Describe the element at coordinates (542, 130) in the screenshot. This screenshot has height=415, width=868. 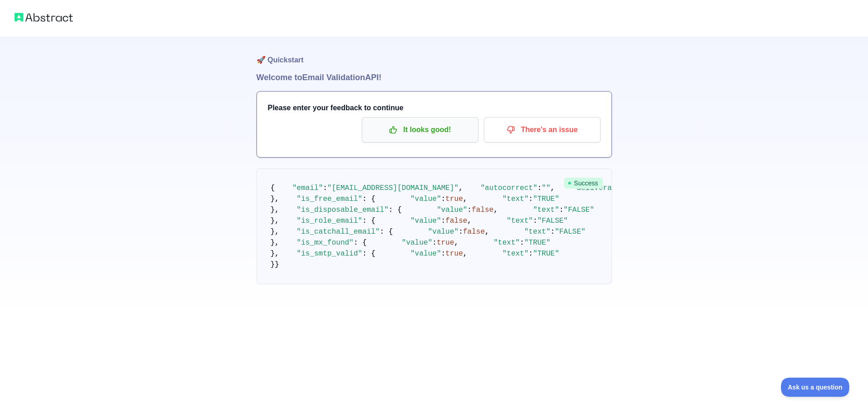
I see `button: There's an issue` at that location.